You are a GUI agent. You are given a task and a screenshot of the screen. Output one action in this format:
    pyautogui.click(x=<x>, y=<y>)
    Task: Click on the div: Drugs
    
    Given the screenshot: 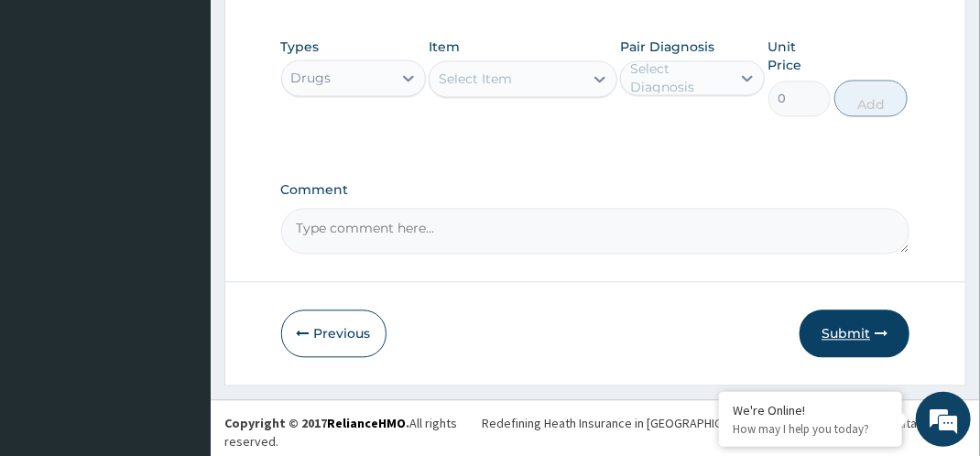 What is the action you would take?
    pyautogui.click(x=311, y=78)
    